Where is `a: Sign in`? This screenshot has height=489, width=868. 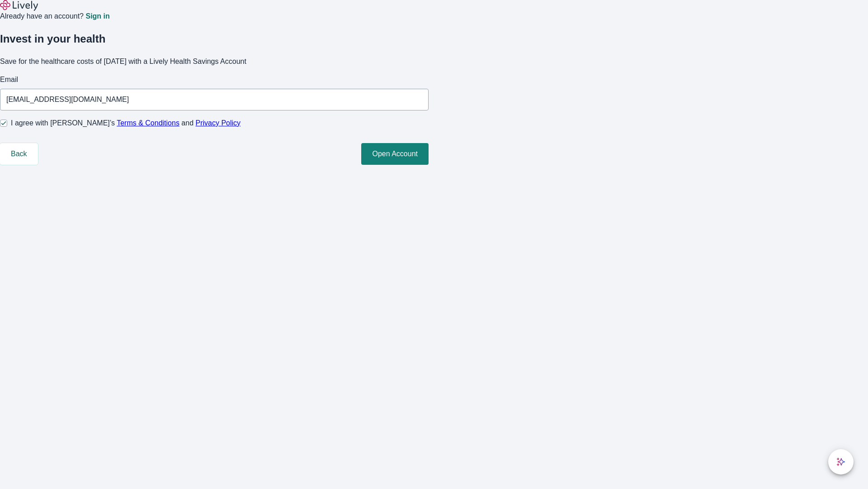 a: Sign in is located at coordinates (97, 16).